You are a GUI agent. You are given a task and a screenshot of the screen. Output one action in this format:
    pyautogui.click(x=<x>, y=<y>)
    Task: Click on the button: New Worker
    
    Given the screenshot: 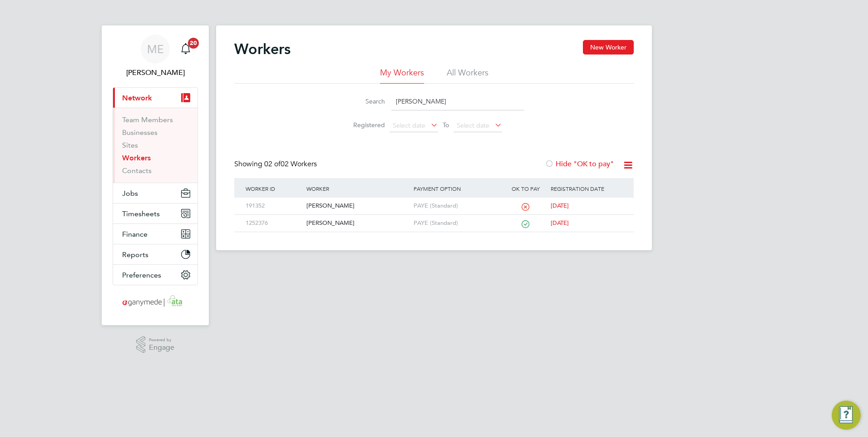 What is the action you would take?
    pyautogui.click(x=608, y=48)
    